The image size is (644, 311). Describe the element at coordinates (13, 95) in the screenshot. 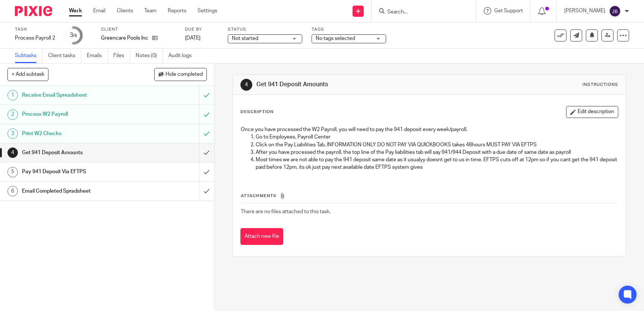

I see `div: 1` at that location.